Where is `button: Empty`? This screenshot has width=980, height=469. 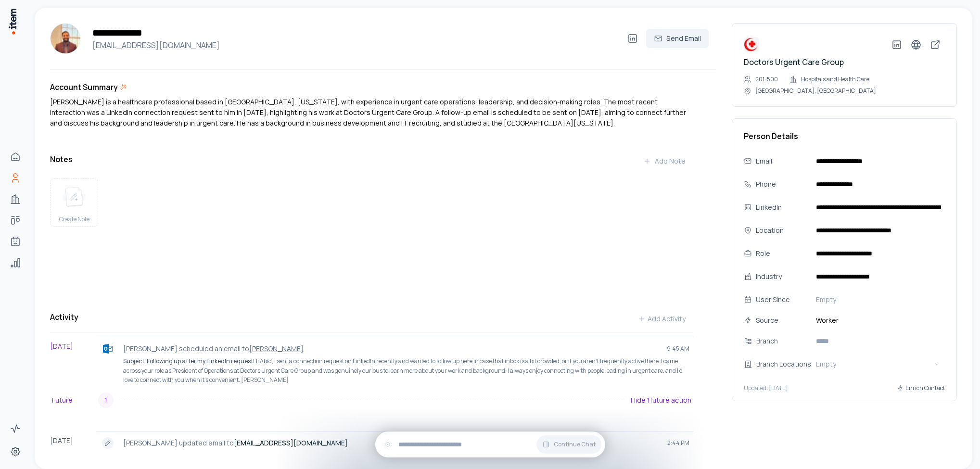 button: Empty is located at coordinates (878, 299).